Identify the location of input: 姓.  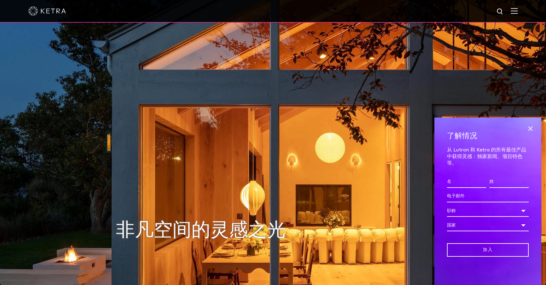
(508, 182).